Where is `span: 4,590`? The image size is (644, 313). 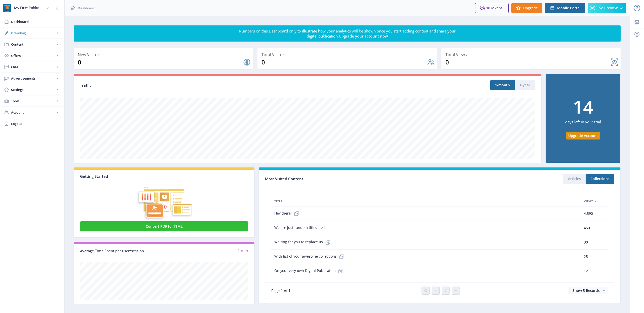 span: 4,590 is located at coordinates (589, 214).